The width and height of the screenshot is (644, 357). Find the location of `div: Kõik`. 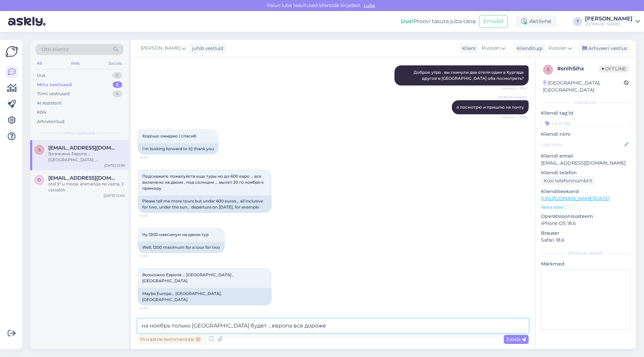

div: Kõik is located at coordinates (42, 112).